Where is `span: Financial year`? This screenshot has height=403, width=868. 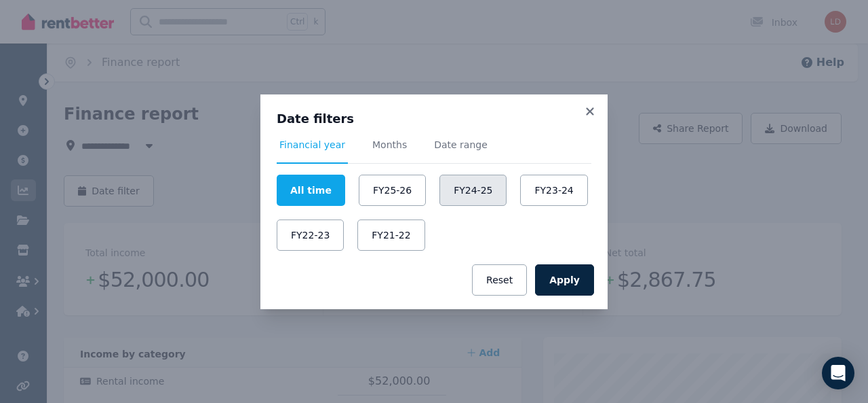 span: Financial year is located at coordinates (312, 145).